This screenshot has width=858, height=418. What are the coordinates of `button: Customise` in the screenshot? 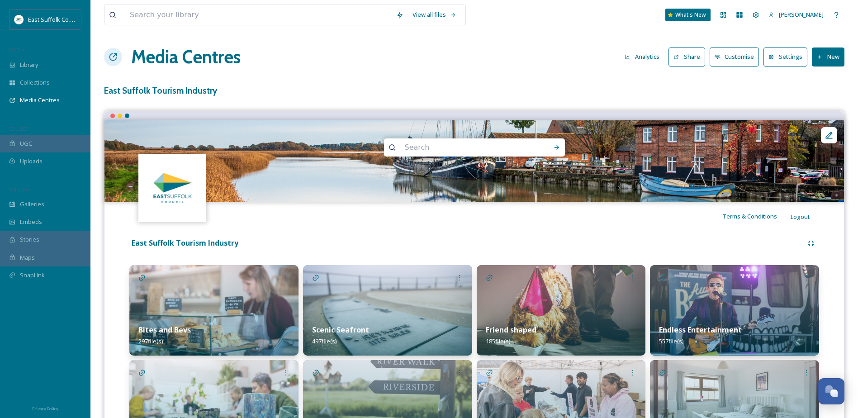 It's located at (734, 57).